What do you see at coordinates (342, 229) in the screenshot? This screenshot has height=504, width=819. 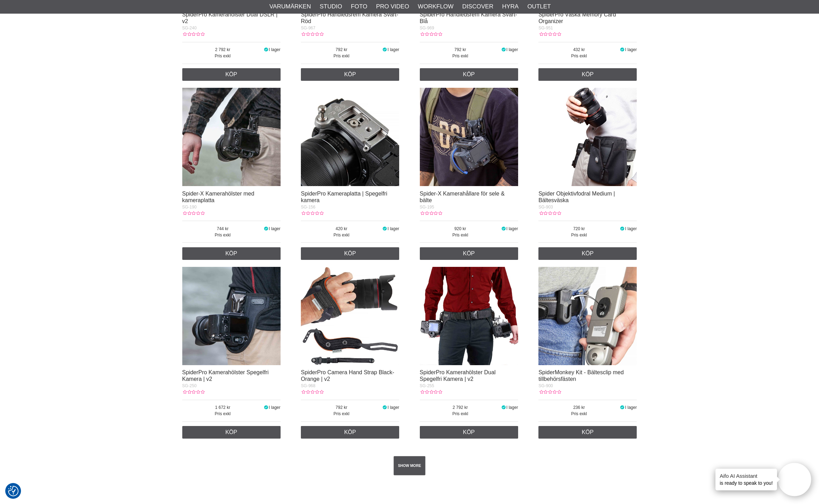 I see `span: 420` at bounding box center [342, 229].